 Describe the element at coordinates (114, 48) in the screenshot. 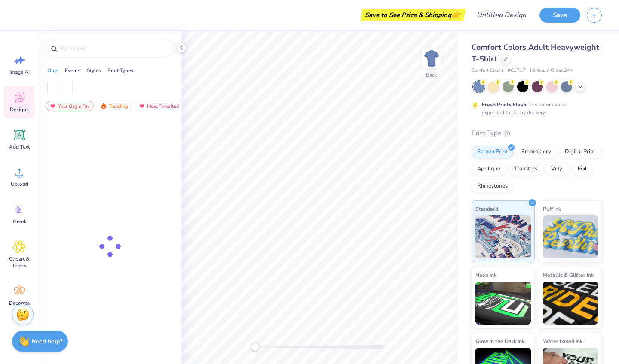

I see `input: Try "Alpha"` at that location.